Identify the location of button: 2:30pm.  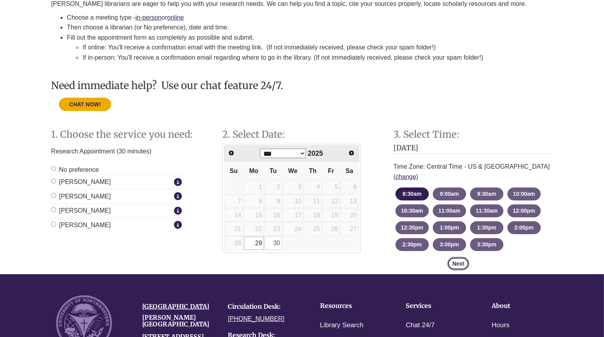
(412, 245).